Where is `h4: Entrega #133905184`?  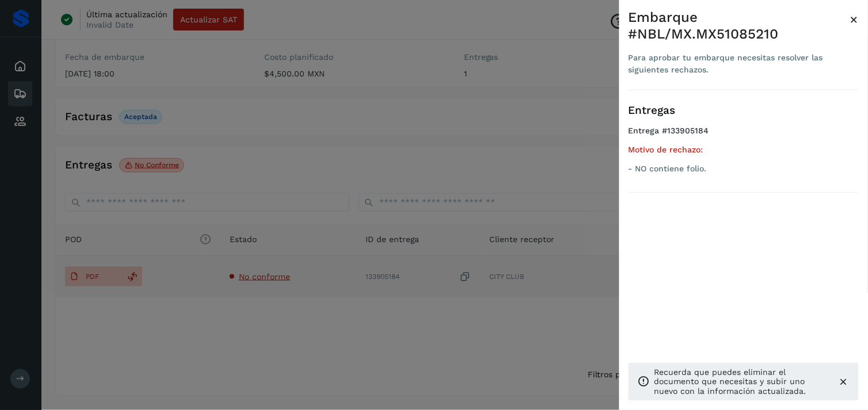
h4: Entrega #133905184 is located at coordinates (744, 135).